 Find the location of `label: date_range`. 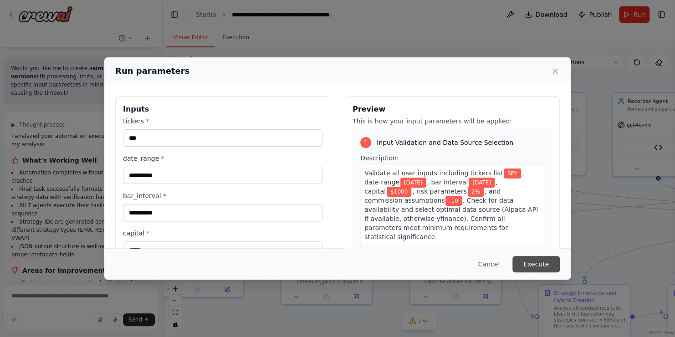

label: date_range is located at coordinates (223, 159).